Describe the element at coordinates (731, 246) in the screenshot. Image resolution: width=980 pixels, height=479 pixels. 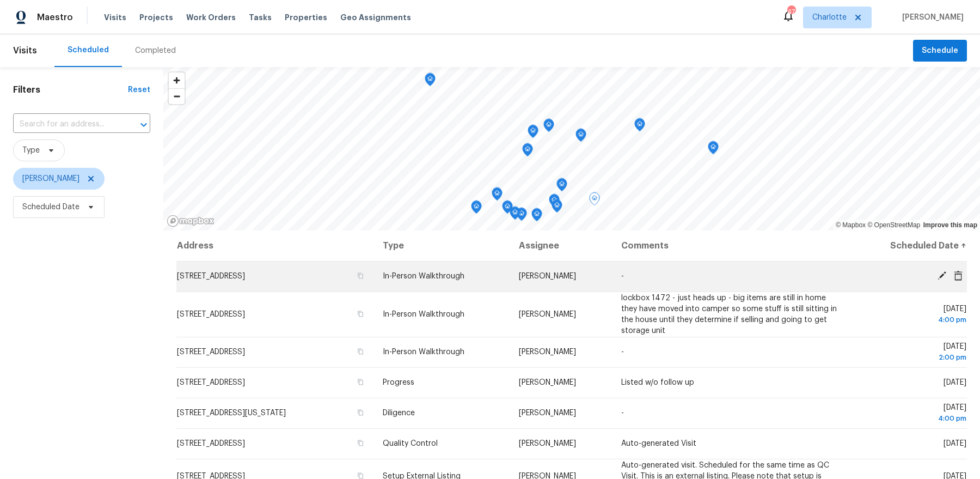
I see `th: Comments` at that location.